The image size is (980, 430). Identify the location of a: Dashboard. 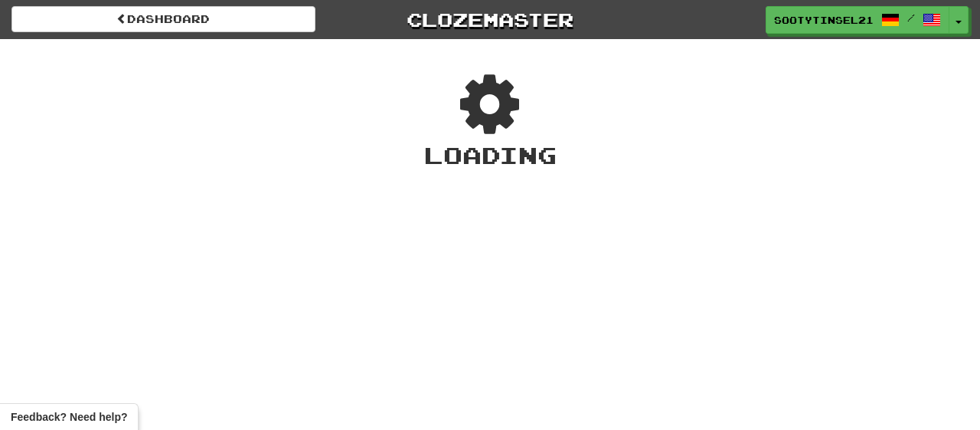
(163, 19).